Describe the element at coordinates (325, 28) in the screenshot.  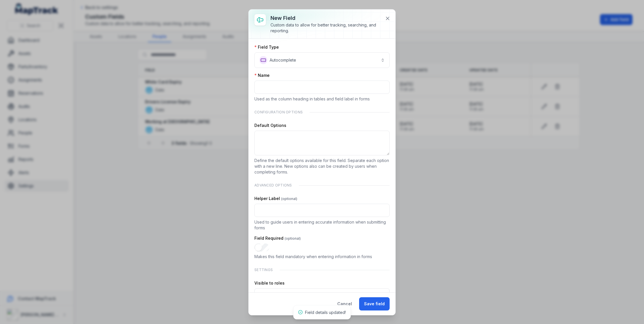
I see `div: Custom data to allow for better tracking, searching, and reporting.` at that location.